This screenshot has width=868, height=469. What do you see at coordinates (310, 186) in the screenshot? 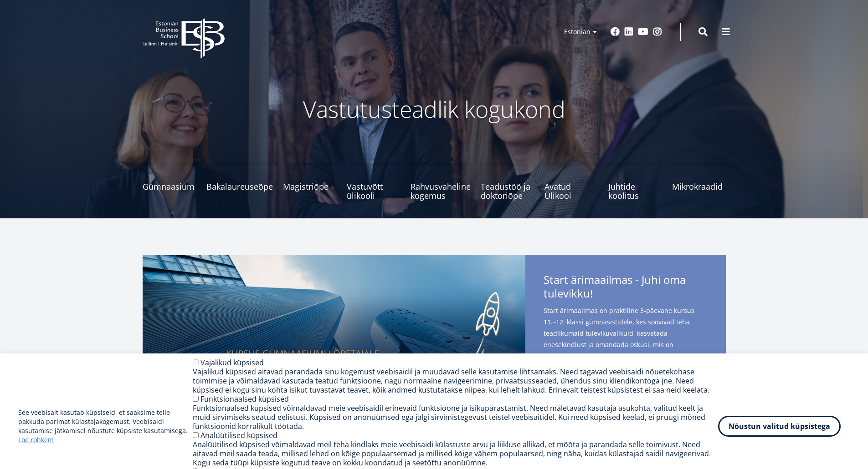
I see `span: Magistriõpe` at bounding box center [310, 186].